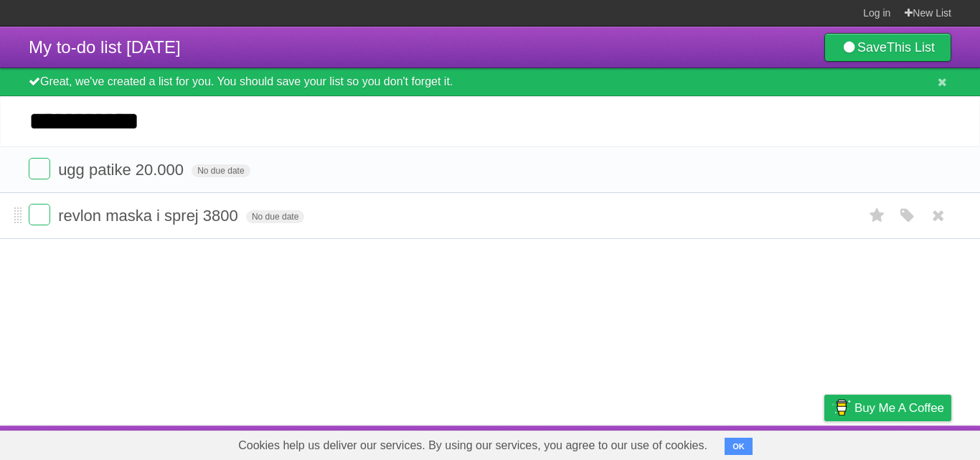 Image resolution: width=980 pixels, height=460 pixels. Describe the element at coordinates (887, 47) in the screenshot. I see `a: SaveThis List` at that location.